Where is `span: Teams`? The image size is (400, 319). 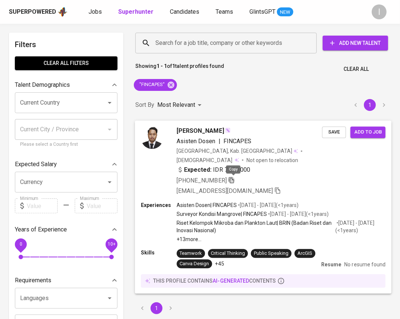 span: Teams is located at coordinates (224, 12).